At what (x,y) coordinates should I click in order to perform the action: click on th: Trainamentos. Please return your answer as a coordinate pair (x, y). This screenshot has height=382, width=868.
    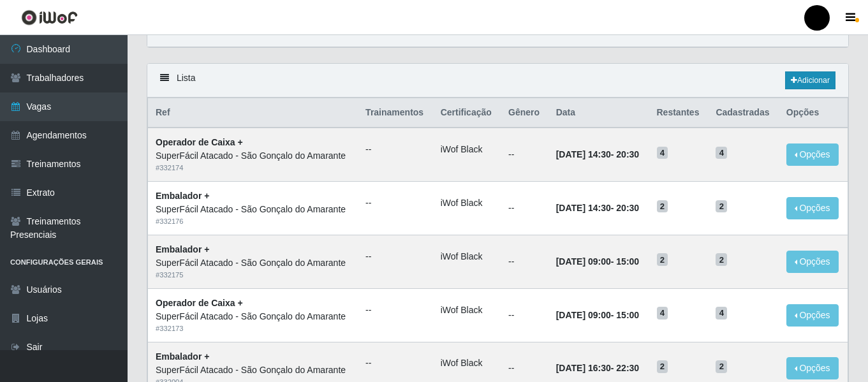
    Looking at the image, I should click on (395, 112).